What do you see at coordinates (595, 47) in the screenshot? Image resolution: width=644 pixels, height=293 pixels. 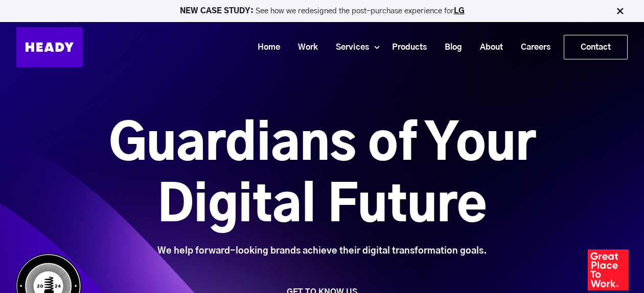 I see `a: Contact` at bounding box center [595, 47].